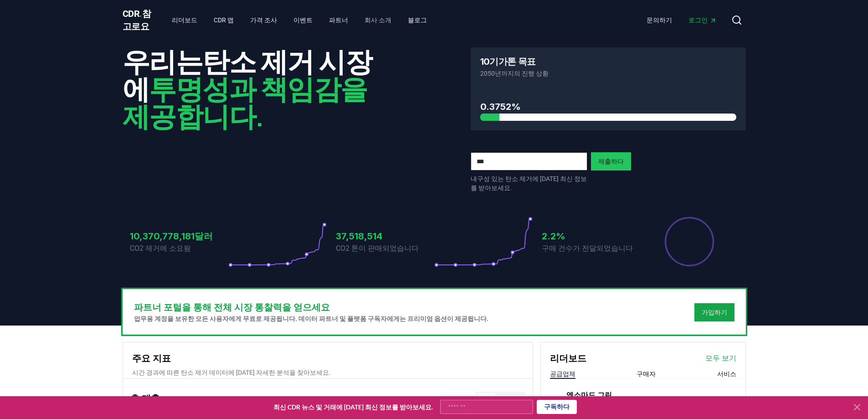 The image size is (868, 419). I want to click on font: CO2 톤이 판매되었습니다, so click(377, 248).